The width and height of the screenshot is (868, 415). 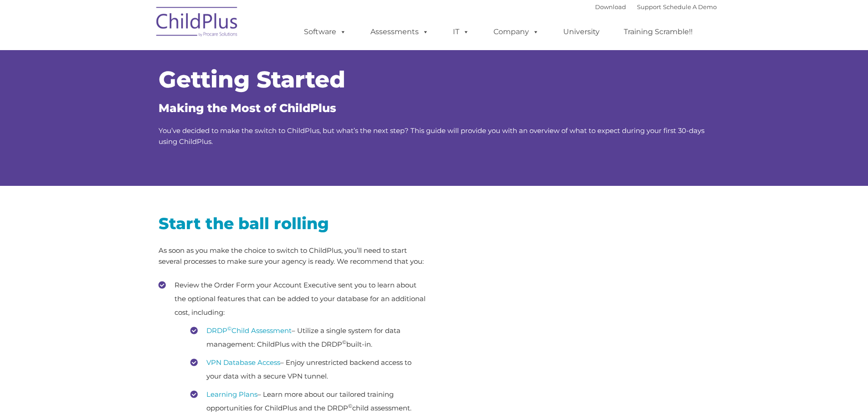 I want to click on a: DRDP©Child Assessment, so click(x=249, y=330).